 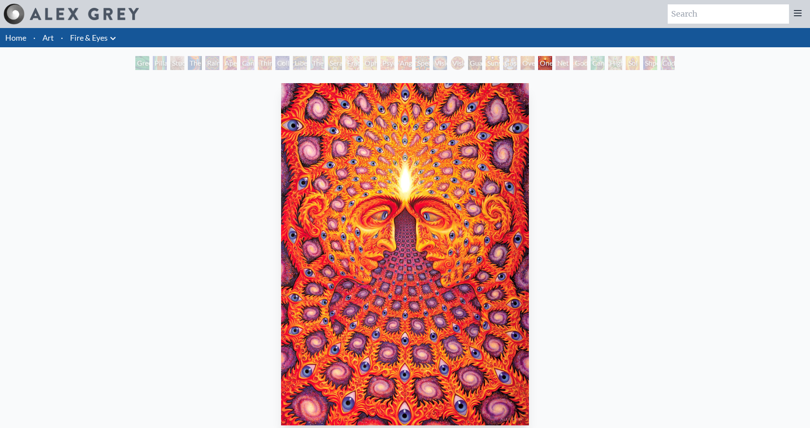 I want to click on div: Godself, so click(x=580, y=63).